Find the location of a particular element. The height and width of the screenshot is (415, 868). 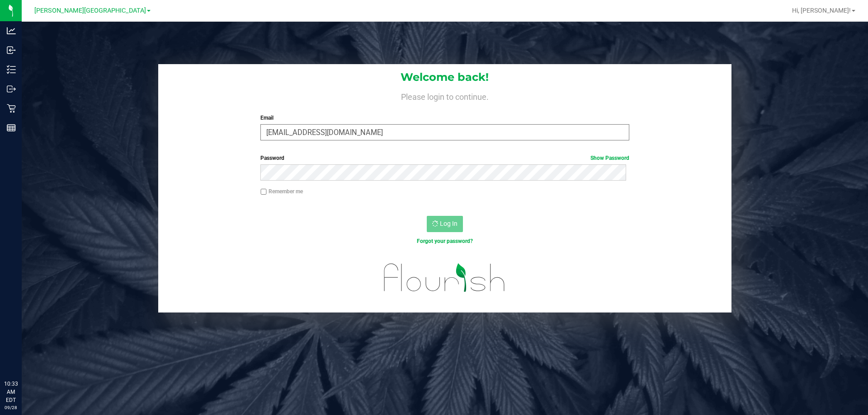

inline-svg: Reports is located at coordinates (11, 128).